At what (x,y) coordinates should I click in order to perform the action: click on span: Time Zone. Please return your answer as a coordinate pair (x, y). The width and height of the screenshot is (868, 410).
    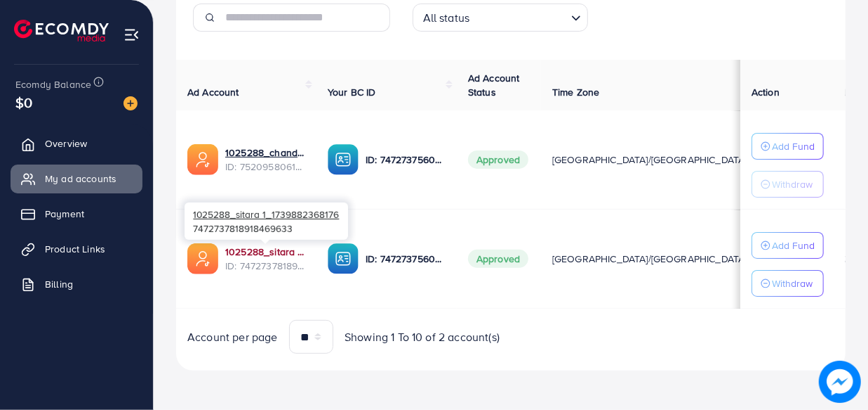
    Looking at the image, I should click on (576, 92).